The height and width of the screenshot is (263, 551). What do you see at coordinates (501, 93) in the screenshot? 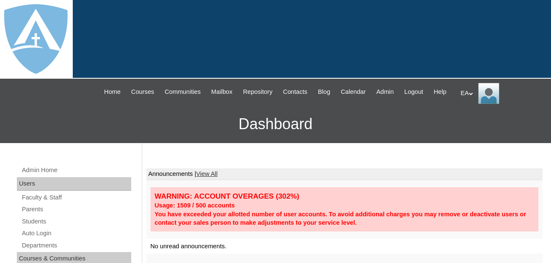
I see `div: EA` at bounding box center [501, 93].